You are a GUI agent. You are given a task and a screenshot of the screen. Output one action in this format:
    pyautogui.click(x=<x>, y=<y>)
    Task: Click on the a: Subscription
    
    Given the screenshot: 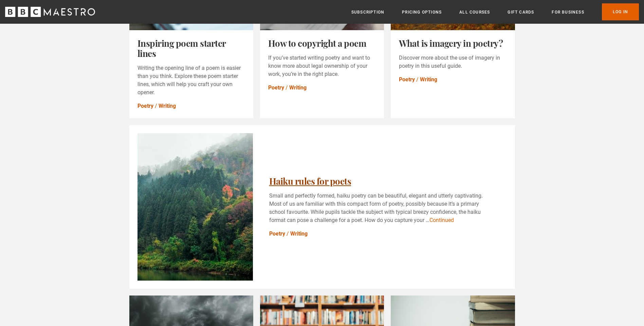 What is the action you would take?
    pyautogui.click(x=367, y=12)
    